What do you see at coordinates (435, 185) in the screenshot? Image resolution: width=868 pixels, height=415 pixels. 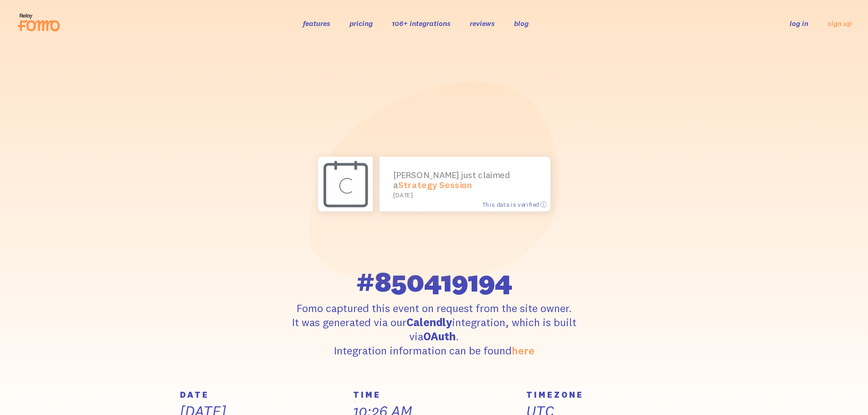 I see `a: Strategy Session` at bounding box center [435, 185].